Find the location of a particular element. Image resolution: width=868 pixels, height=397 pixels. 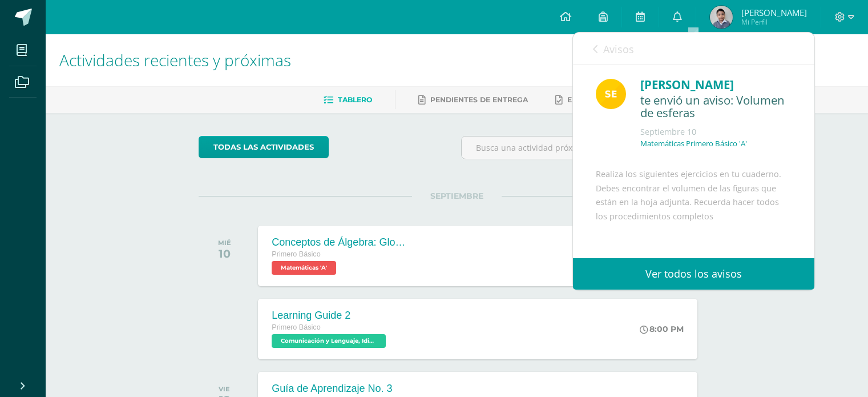

a: Entregadas is located at coordinates (587, 100).